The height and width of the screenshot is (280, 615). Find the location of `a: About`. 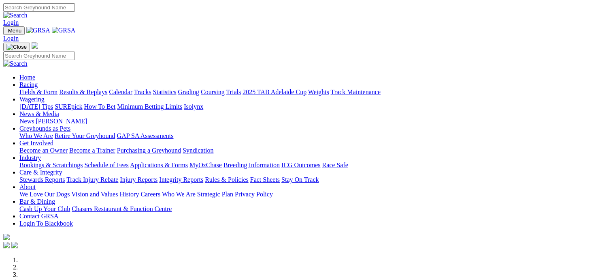

a: About is located at coordinates (28, 186).